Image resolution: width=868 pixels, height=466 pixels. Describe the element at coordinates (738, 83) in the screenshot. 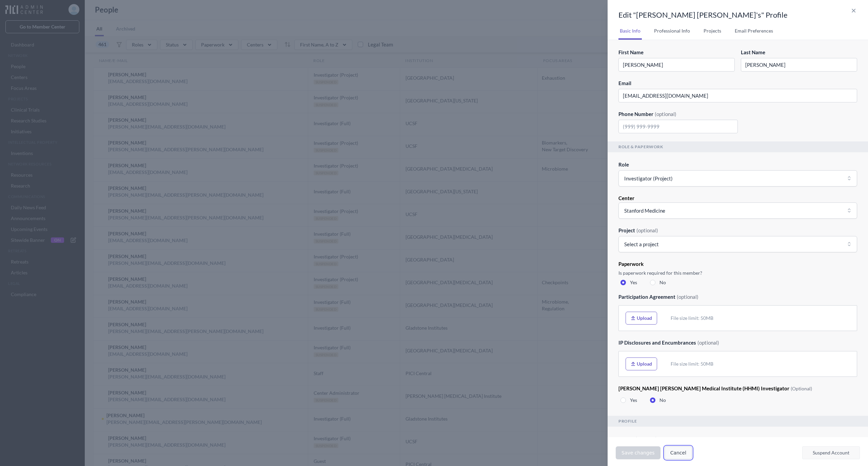

I see `label: Email` at that location.